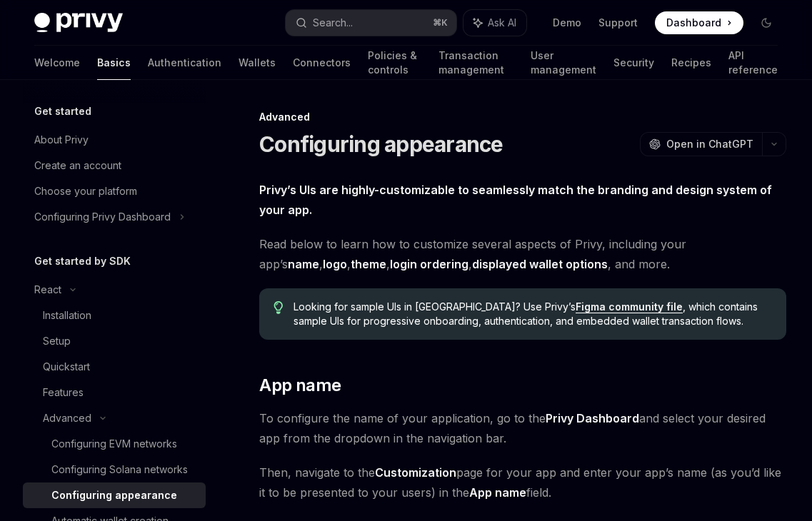  What do you see at coordinates (114, 140) in the screenshot?
I see `a: About Privy` at bounding box center [114, 140].